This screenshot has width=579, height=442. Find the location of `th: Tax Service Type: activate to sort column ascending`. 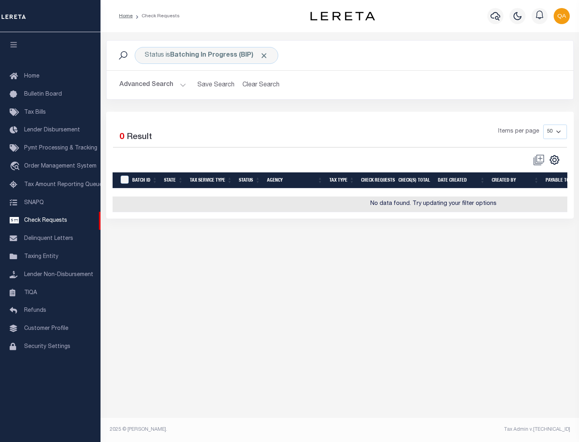

th: Tax Service Type: activate to sort column ascending is located at coordinates (211, 181).